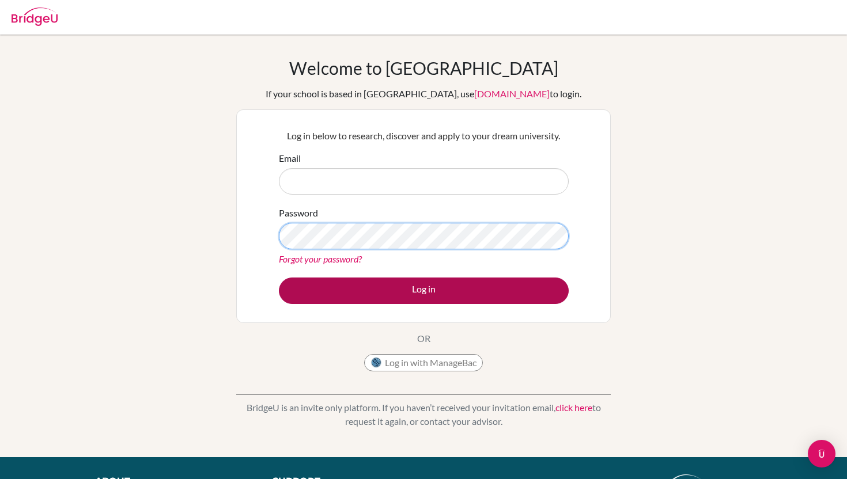 This screenshot has width=847, height=479. Describe the element at coordinates (290, 158) in the screenshot. I see `label: Email` at that location.